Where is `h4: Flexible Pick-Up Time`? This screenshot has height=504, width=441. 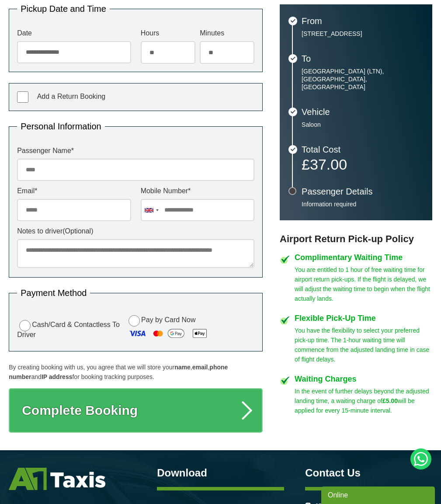 h4: Flexible Pick-Up Time is located at coordinates (363, 318).